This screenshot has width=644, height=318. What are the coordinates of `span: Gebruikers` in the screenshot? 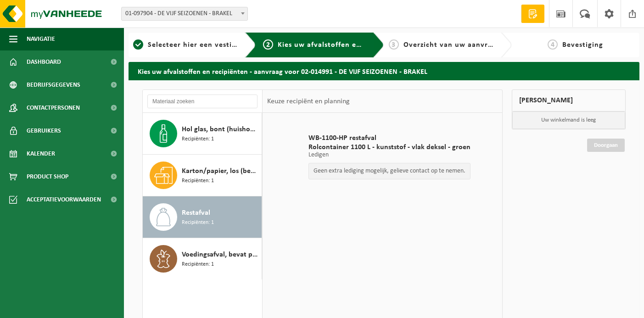 It's located at (44, 131).